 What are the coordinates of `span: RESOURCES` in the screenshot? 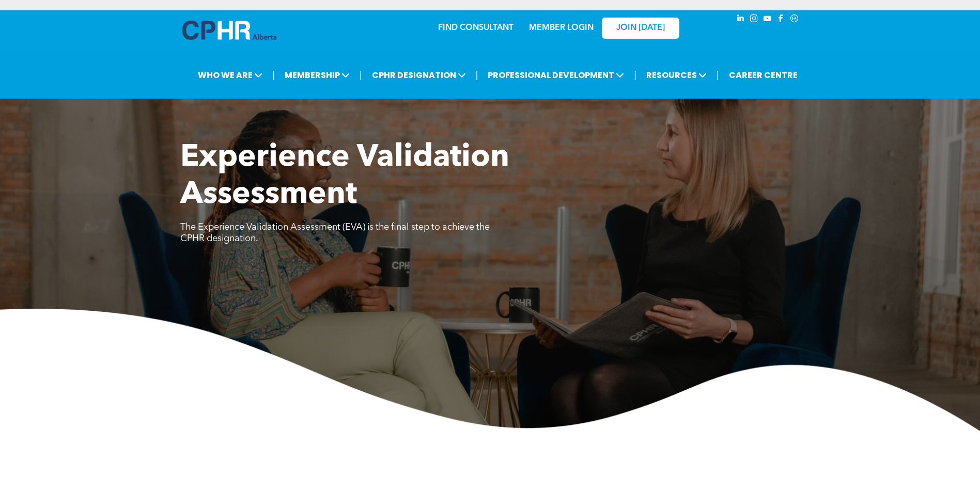 It's located at (676, 75).